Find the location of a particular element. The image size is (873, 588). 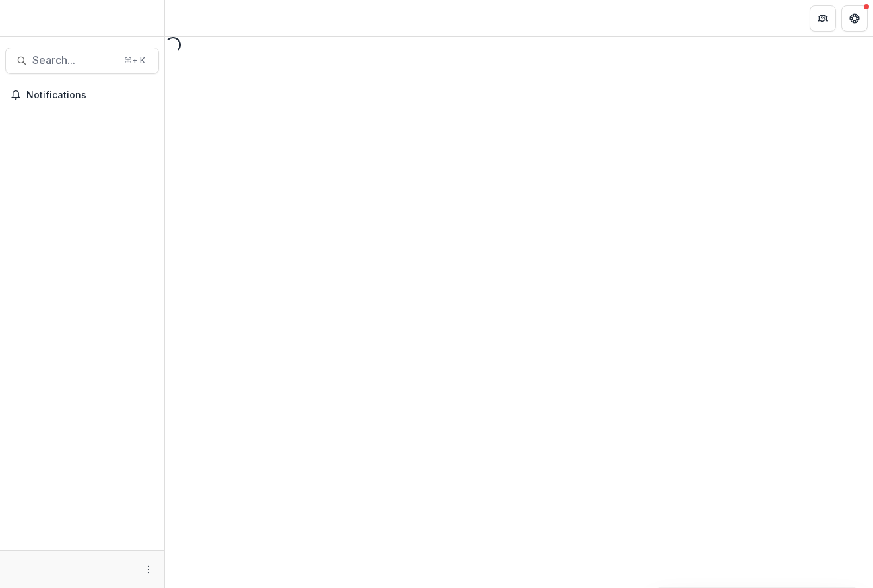

button: Get Help is located at coordinates (855, 18).